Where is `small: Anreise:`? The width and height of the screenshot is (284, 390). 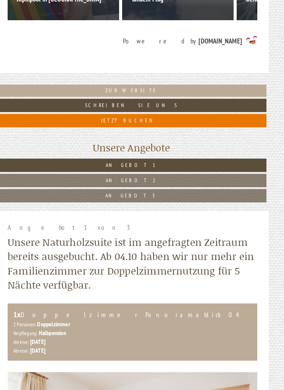
small: Anreise: is located at coordinates (21, 342).